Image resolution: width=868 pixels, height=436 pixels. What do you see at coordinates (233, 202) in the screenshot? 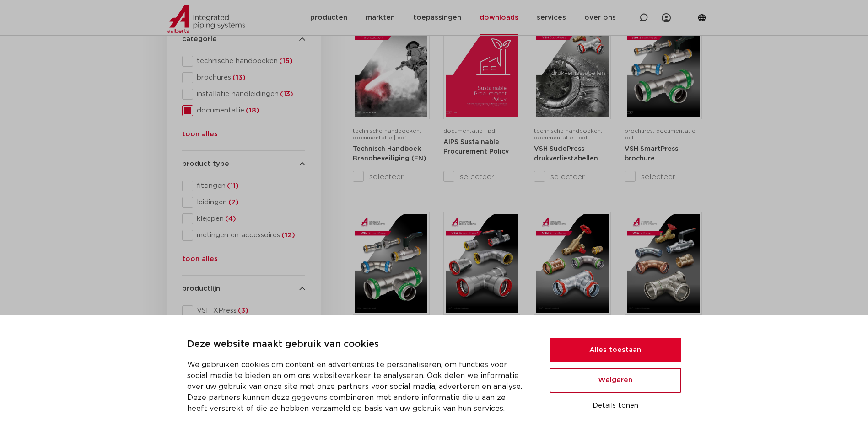
I see `span: (7)` at bounding box center [233, 202].